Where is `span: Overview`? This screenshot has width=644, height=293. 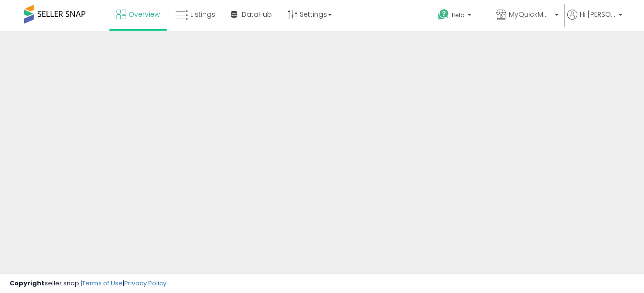
span: Overview is located at coordinates (144, 15).